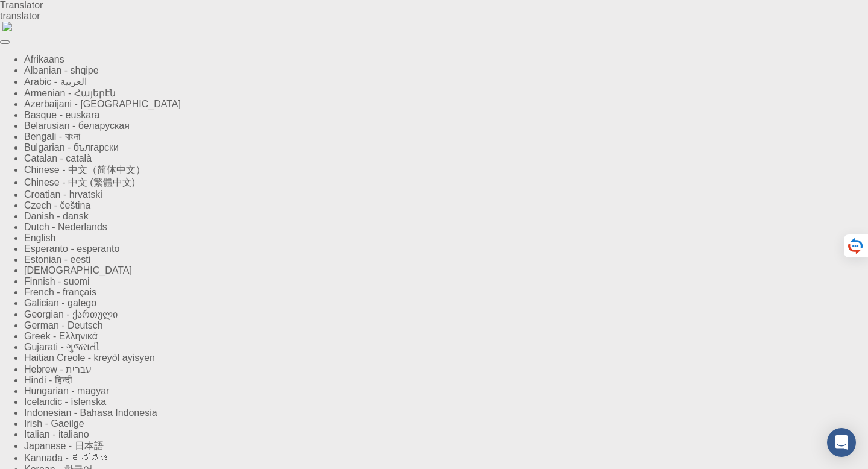 The height and width of the screenshot is (469, 868). Describe the element at coordinates (58, 369) in the screenshot. I see `a: Hebrew - ‎‫עברית‬‎` at that location.